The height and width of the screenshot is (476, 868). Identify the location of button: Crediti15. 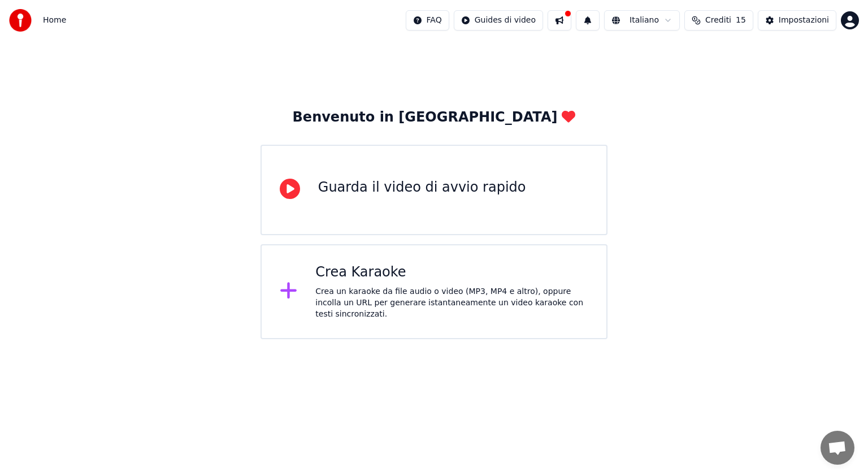
(719, 20).